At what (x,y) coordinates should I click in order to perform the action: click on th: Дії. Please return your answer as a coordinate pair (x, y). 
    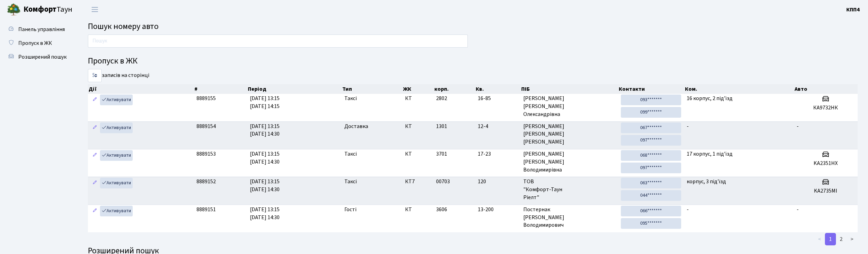
    Looking at the image, I should click on (141, 89).